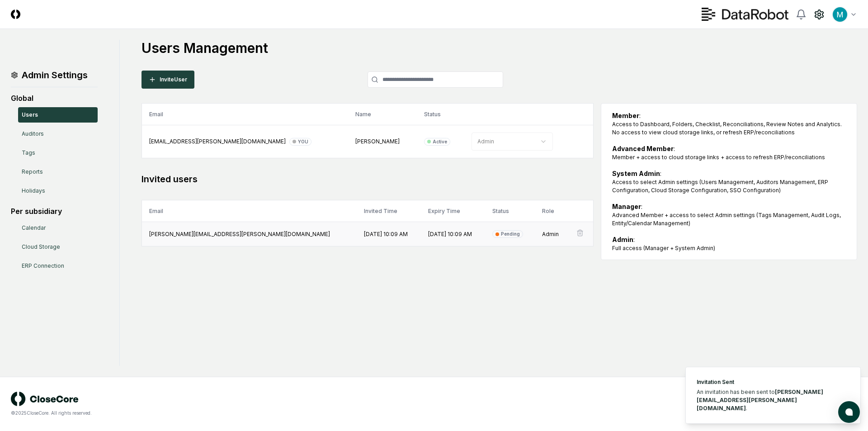  Describe the element at coordinates (729, 129) in the screenshot. I see `div: Access to Dashboard, Folders, Checklist, Reconciliations, Review Notes and Analytics. No access t...` at that location.